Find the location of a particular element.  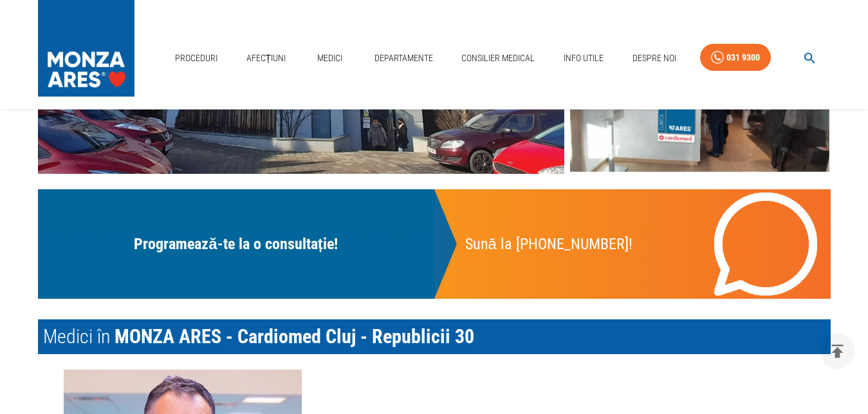

a: Afecțiuni is located at coordinates (266, 58).